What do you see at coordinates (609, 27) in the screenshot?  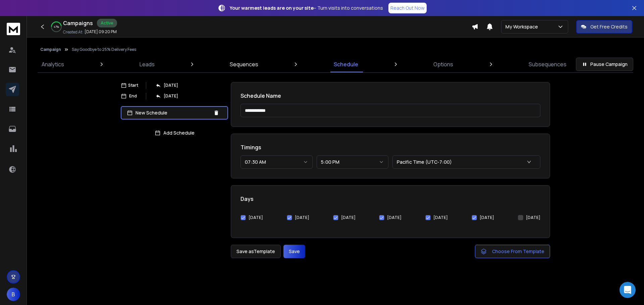 I see `p: Get Free Credits` at bounding box center [609, 27].